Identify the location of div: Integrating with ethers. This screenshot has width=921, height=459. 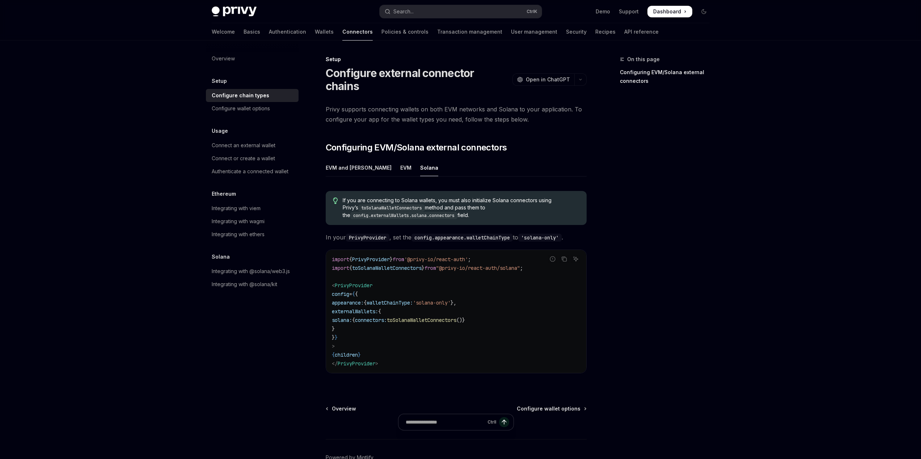
(238, 234).